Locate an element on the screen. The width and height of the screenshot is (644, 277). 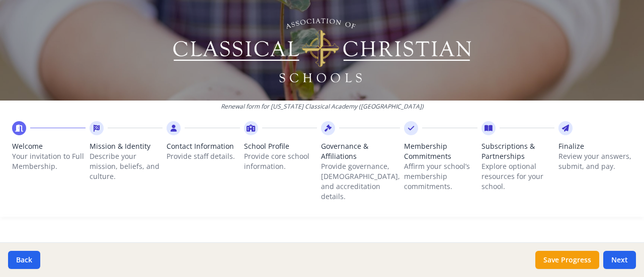
button: Back is located at coordinates (24, 260).